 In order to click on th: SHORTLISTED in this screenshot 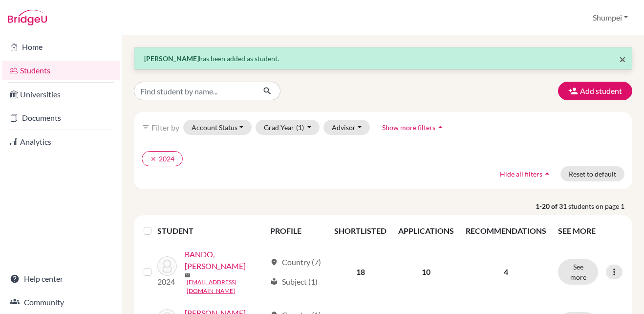, I will do `click(360, 231)`.